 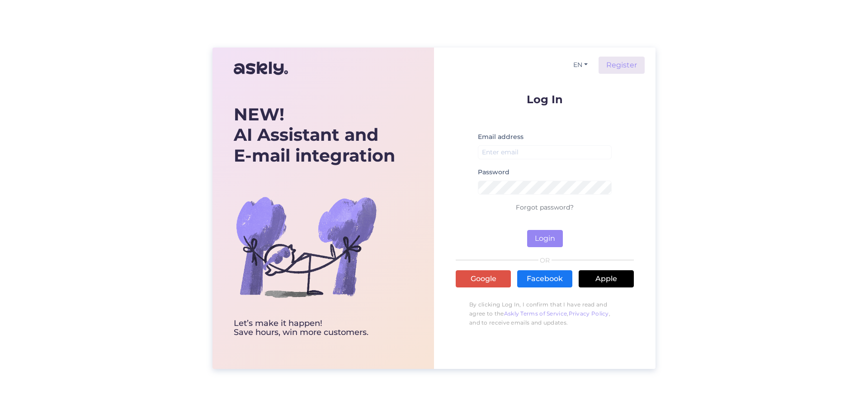 I want to click on a: Google, so click(x=483, y=279).